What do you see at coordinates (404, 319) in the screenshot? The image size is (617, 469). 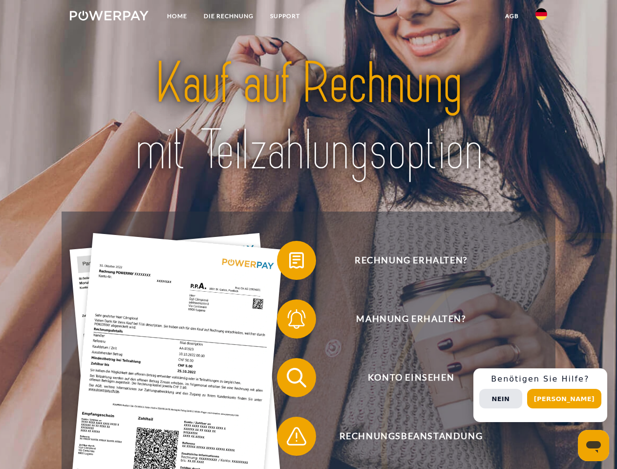 I see `a: Mahnung erhalten?` at bounding box center [404, 319].